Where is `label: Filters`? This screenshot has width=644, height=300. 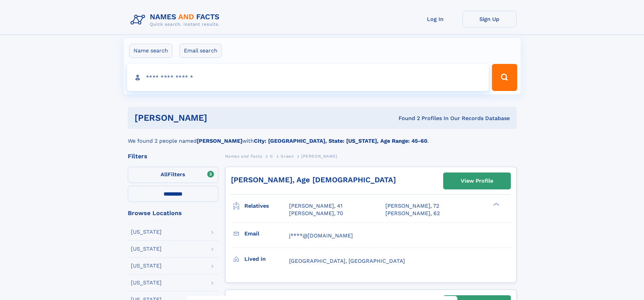 label: Filters is located at coordinates (173, 175).